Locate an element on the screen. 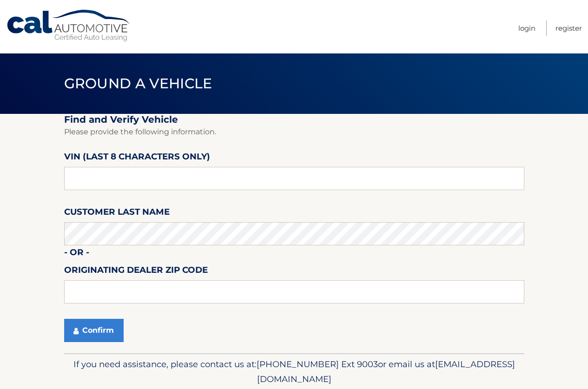 Image resolution: width=588 pixels, height=389 pixels. label: - or - is located at coordinates (76, 254).